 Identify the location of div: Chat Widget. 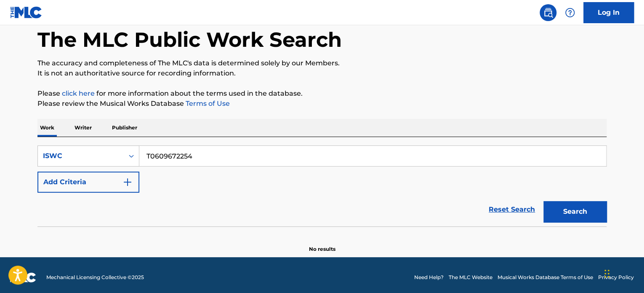
(623, 273).